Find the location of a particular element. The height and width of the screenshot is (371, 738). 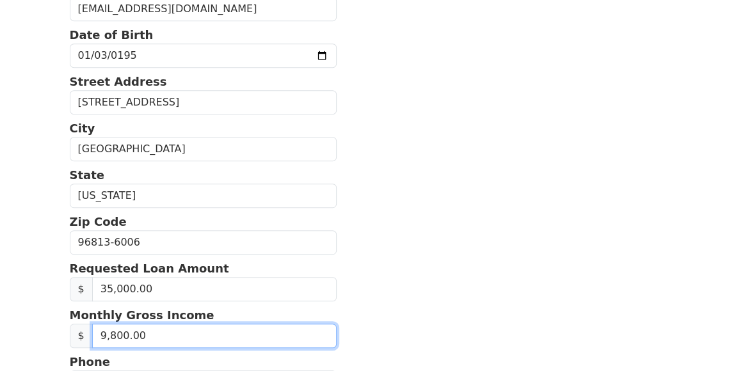

strong: Zip Code is located at coordinates (98, 222).